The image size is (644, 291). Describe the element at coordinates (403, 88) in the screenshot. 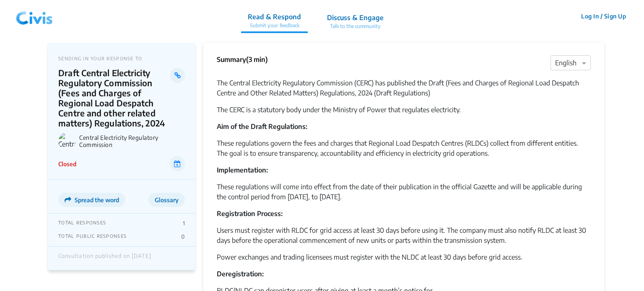

I see `p: The Central Electricity Regulatory Commission (CERC) has published the Draft (Fees and Charges of...` at that location.